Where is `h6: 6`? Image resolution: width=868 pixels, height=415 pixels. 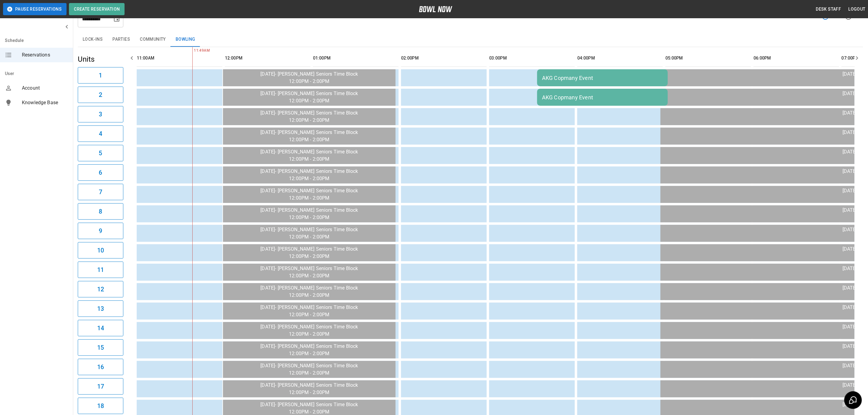 h6: 6 is located at coordinates (100, 172).